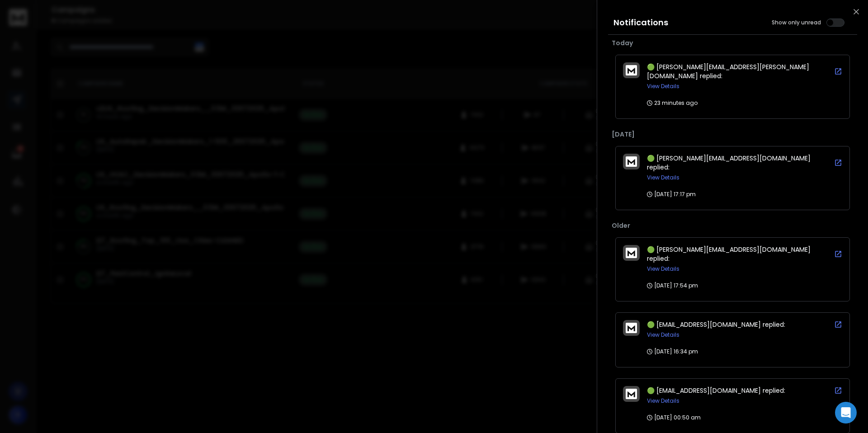  Describe the element at coordinates (846, 412) in the screenshot. I see `div: Open Intercom Messenger` at that location.